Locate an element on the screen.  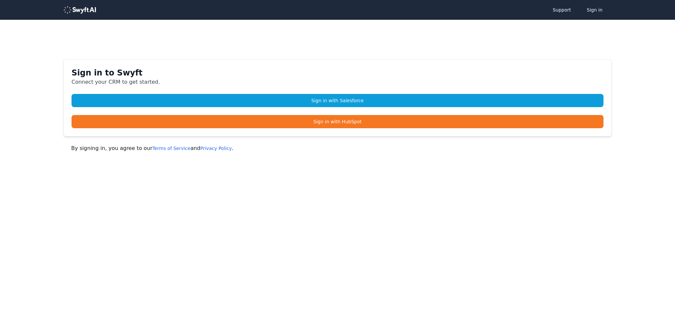
a: Terms of Service is located at coordinates (171, 148).